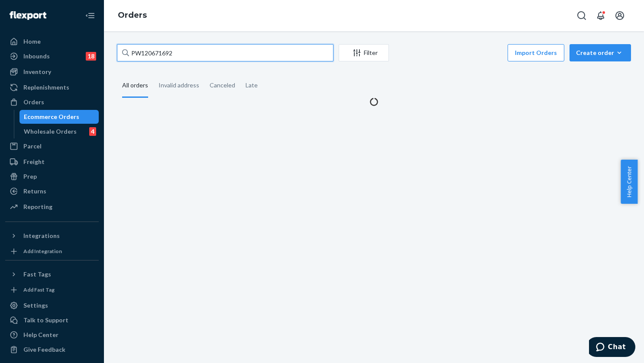 Image resolution: width=644 pixels, height=363 pixels. I want to click on div: Give Feedback, so click(44, 349).